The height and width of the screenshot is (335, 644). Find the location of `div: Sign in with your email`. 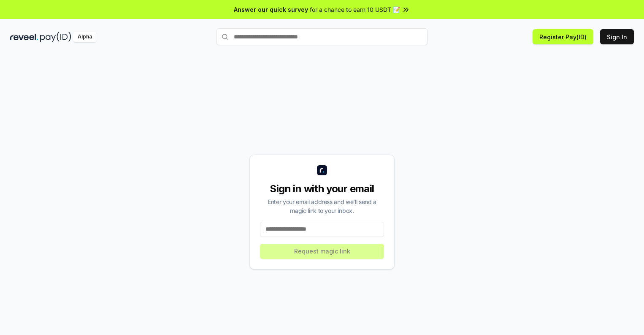

div: Sign in with your email is located at coordinates (322, 189).